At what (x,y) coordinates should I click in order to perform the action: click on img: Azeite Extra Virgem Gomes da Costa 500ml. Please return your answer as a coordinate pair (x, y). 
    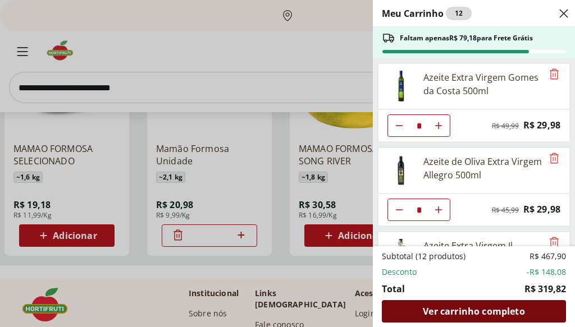
    Looking at the image, I should click on (401, 86).